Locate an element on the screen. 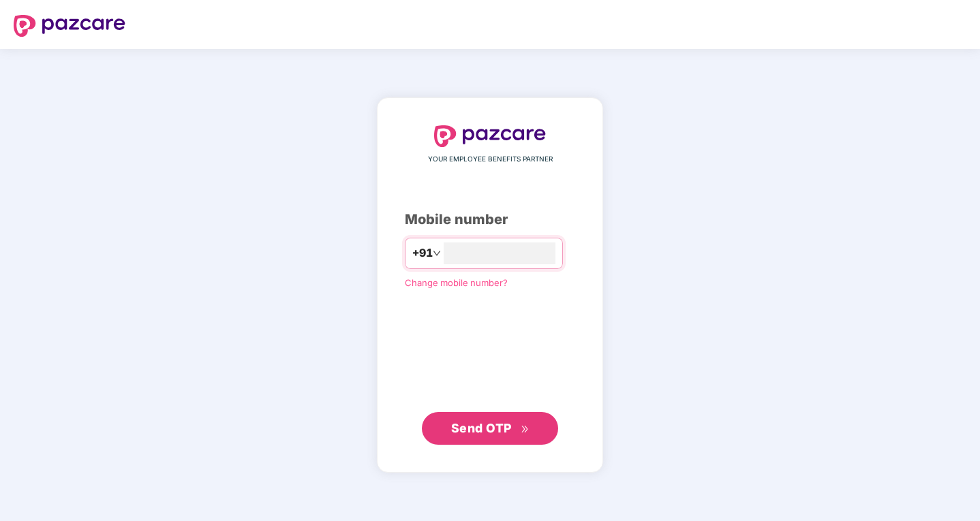  span: +91 is located at coordinates (422, 253).